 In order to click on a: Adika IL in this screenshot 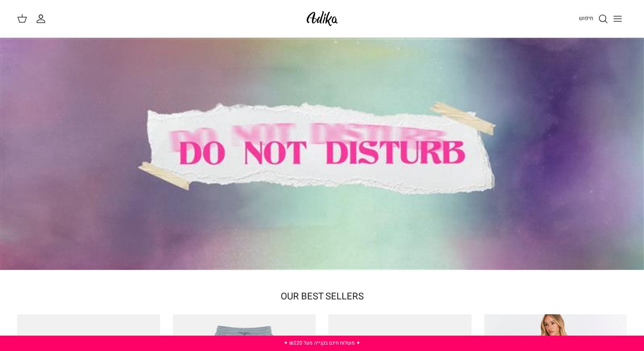, I will do `click(322, 18)`.